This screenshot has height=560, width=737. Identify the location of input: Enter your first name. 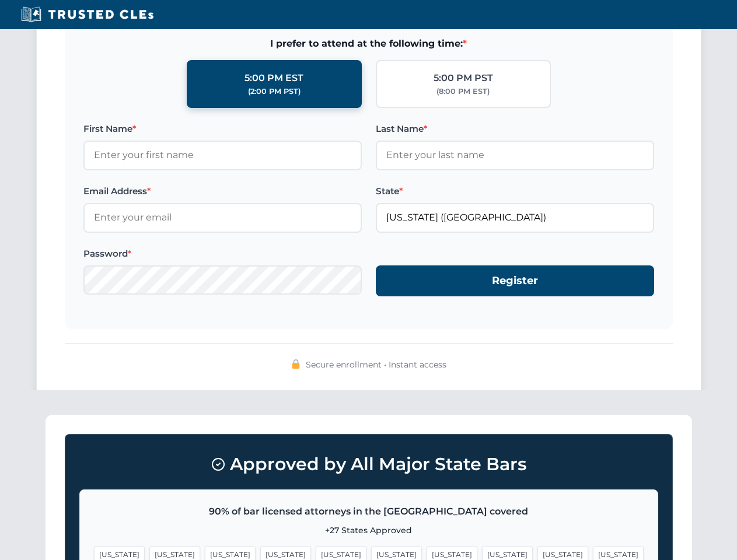
(223, 155).